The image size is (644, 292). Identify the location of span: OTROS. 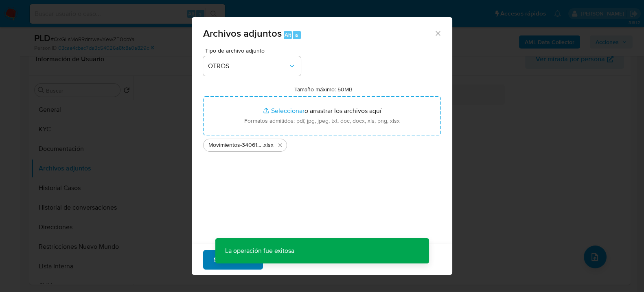
(248, 66).